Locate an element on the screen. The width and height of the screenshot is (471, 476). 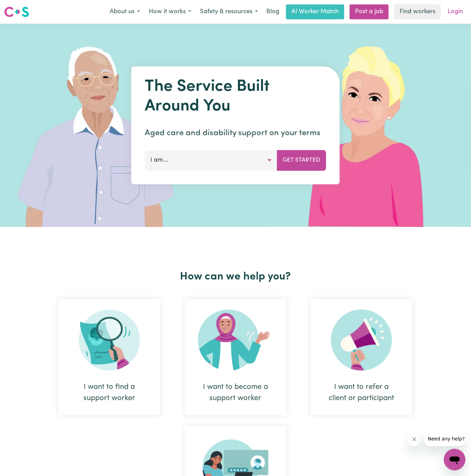
a: Find workers is located at coordinates (417, 12).